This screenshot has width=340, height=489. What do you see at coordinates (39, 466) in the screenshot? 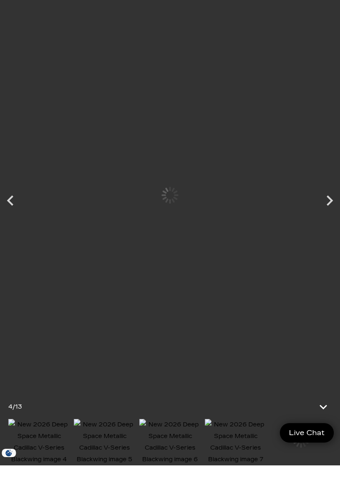
I see `img: New 2026 Deep Space Metallic Cadillac V-Series Blackwing image 4` at bounding box center [39, 466].